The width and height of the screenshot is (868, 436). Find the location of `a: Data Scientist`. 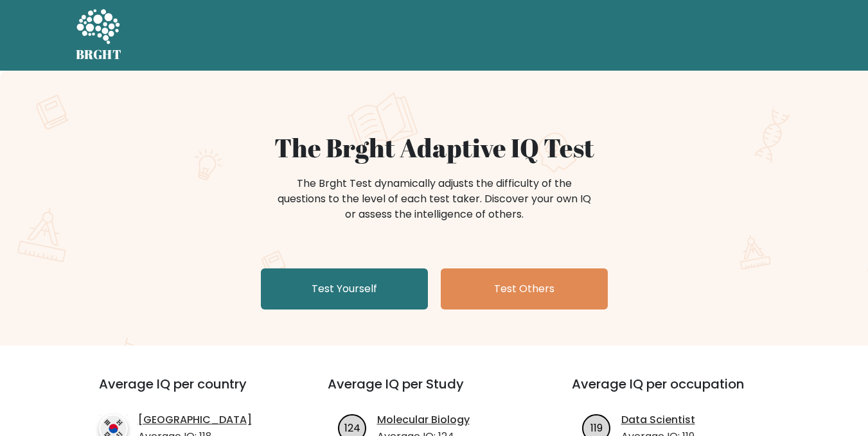

a: Data Scientist is located at coordinates (658, 420).